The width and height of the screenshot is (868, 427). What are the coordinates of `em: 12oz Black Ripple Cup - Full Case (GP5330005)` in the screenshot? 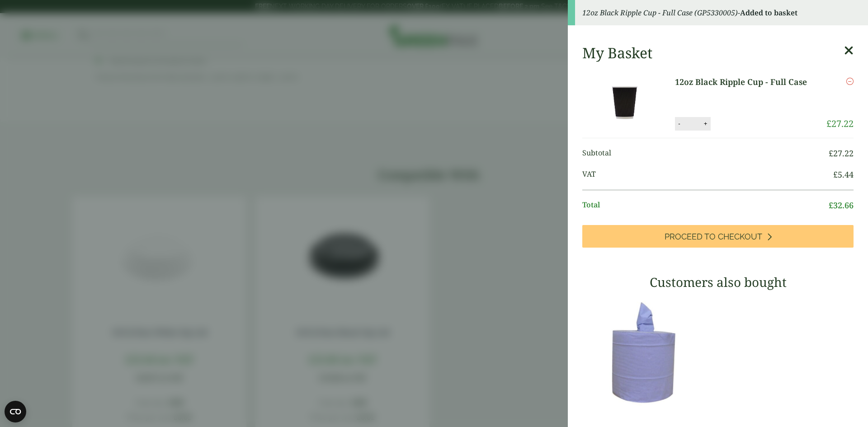 It's located at (660, 13).